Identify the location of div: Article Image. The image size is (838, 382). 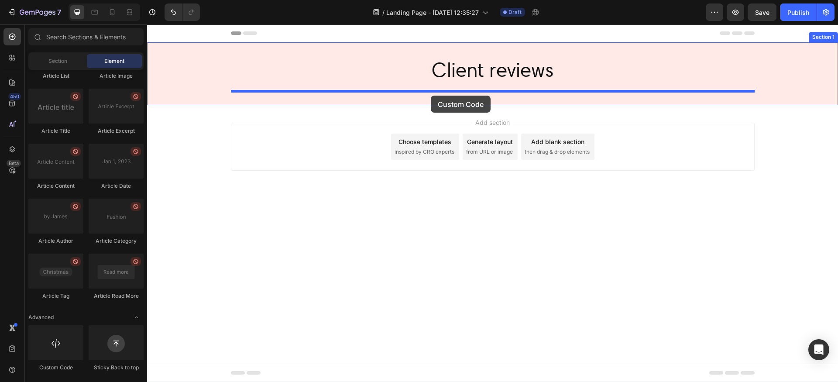
(116, 76).